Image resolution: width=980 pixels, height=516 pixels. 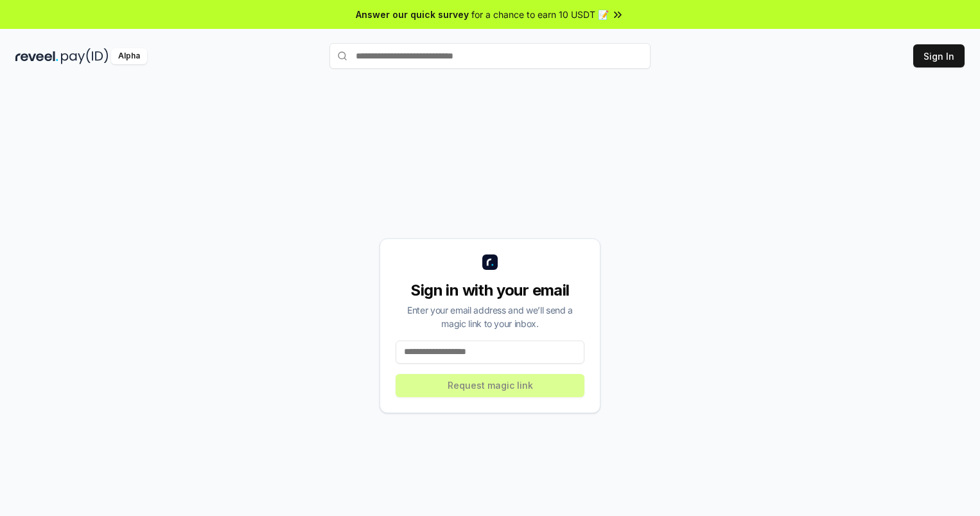 What do you see at coordinates (129, 56) in the screenshot?
I see `div: Alpha` at bounding box center [129, 56].